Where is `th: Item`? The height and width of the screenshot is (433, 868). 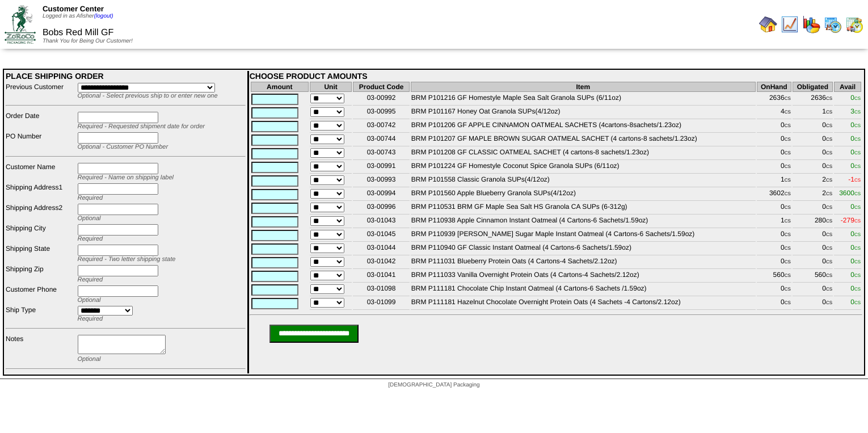
th: Item is located at coordinates (583, 86).